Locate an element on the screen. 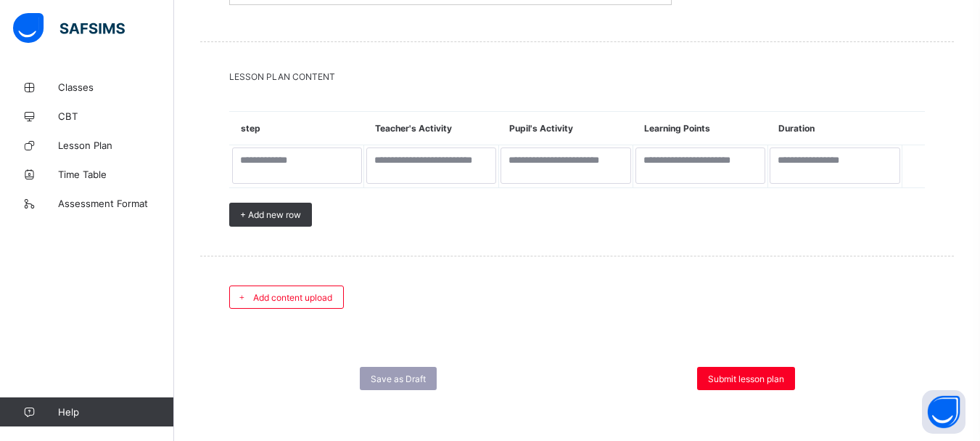 This screenshot has height=441, width=980. span: Classes is located at coordinates (117, 87).